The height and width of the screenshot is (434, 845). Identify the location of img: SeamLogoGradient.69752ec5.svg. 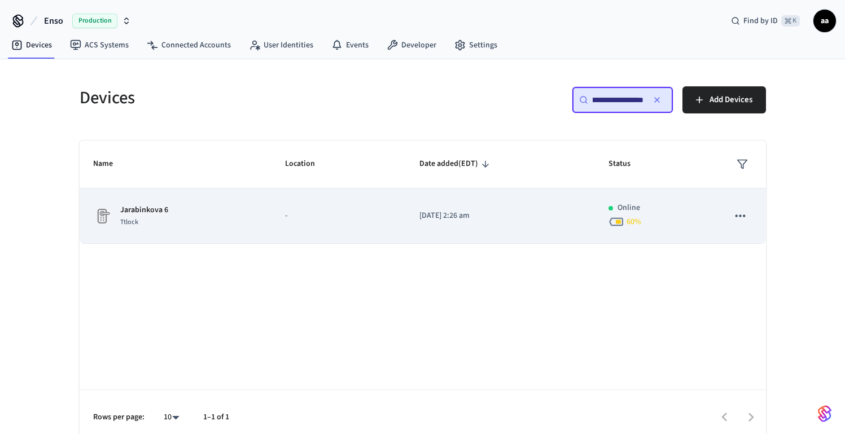
(824, 414).